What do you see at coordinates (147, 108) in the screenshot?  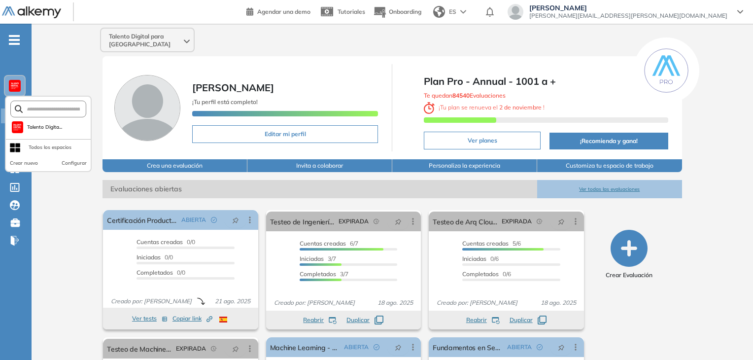 I see `img: Foto de perfil` at bounding box center [147, 108].